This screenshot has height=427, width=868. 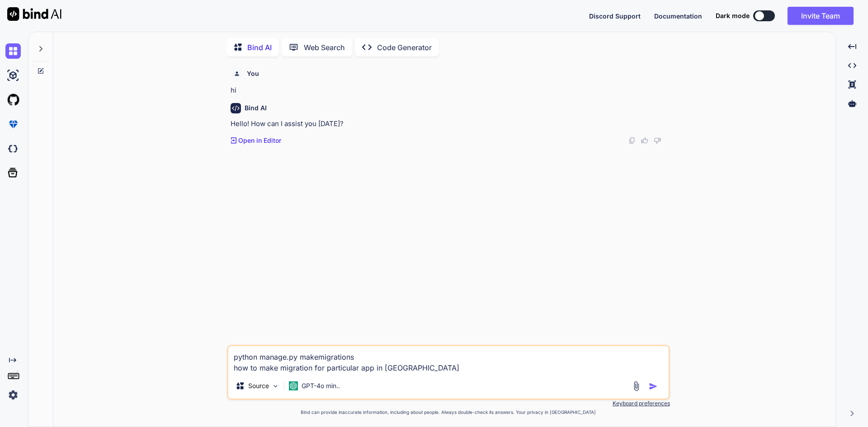 What do you see at coordinates (13, 148) in the screenshot?
I see `img: darkCloudIdeIcon` at bounding box center [13, 148].